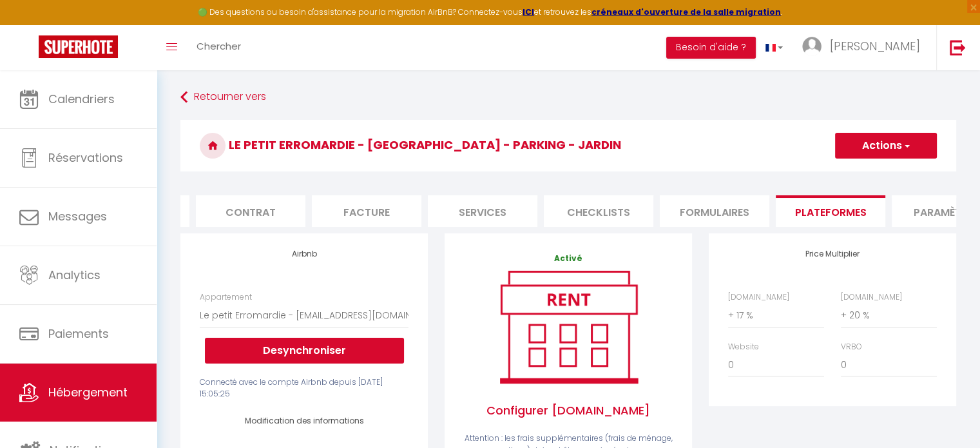 The height and width of the screenshot is (448, 980). Describe the element at coordinates (74, 274) in the screenshot. I see `span: Analytics` at that location.